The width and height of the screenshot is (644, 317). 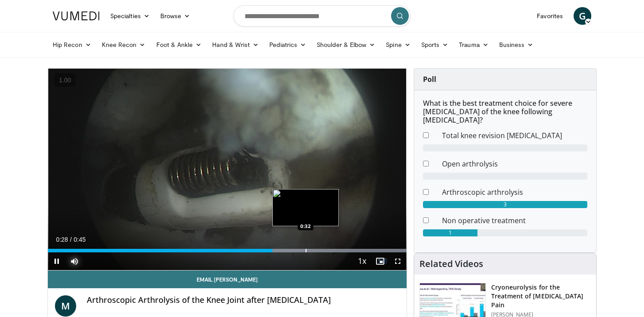 What do you see at coordinates (65, 306) in the screenshot?
I see `span: M` at bounding box center [65, 306].